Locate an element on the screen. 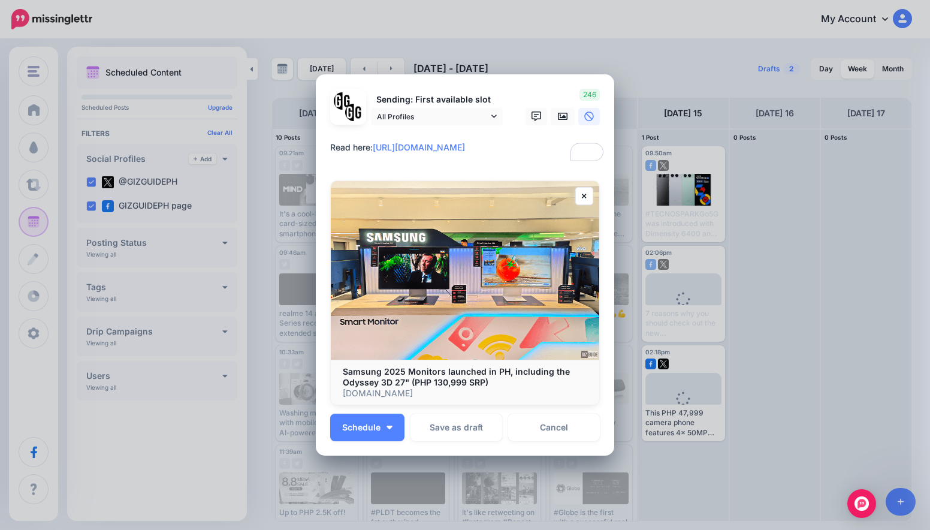 The height and width of the screenshot is (530, 930). a: All Profiles is located at coordinates (437, 116).